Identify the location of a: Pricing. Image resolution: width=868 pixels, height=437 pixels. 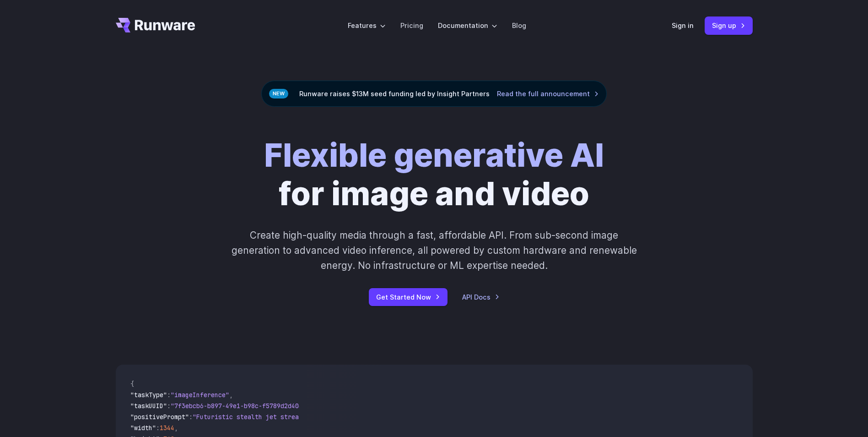
(412, 25).